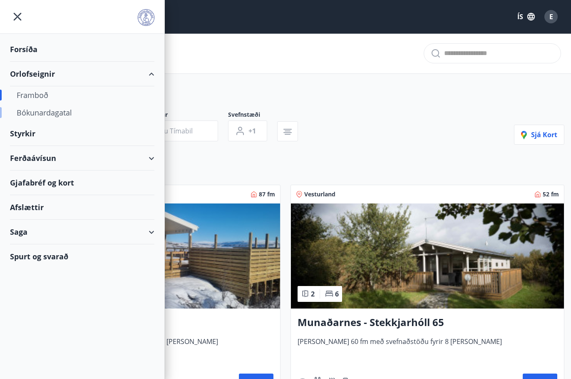  Describe the element at coordinates (82, 133) in the screenshot. I see `div: Styrkir` at that location.